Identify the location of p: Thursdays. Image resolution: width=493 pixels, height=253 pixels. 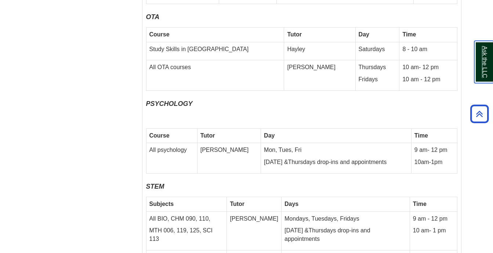
(377, 67).